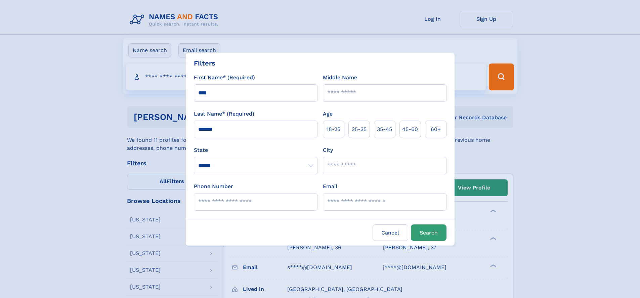 This screenshot has width=640, height=298. Describe the element at coordinates (340, 78) in the screenshot. I see `label: Middle Name` at that location.